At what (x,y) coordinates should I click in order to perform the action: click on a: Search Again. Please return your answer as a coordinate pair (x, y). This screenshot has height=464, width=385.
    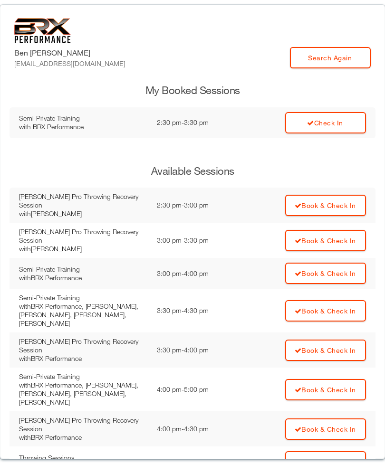
    Looking at the image, I should click on (330, 57).